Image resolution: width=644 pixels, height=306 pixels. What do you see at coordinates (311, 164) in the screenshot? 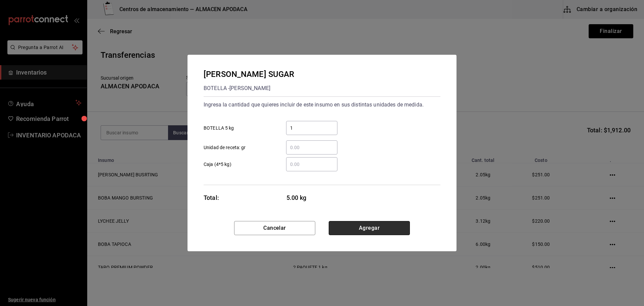
I see `input: Caja (4*5 kg)` at bounding box center [311, 164].